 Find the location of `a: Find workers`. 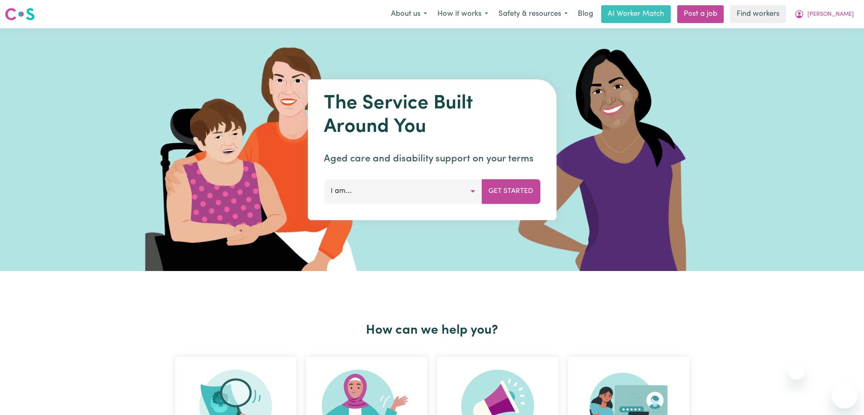

a: Find workers is located at coordinates (758, 14).